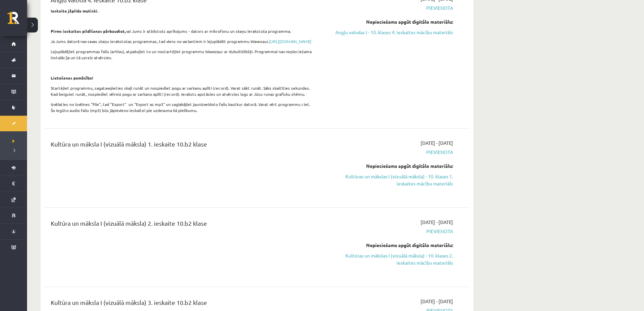 The image size is (644, 311). What do you see at coordinates (183, 225) in the screenshot?
I see `div: Kultūra un māksla I (vizuālā māksla) 2. ieskaite 10.b2 klase` at bounding box center [183, 225].